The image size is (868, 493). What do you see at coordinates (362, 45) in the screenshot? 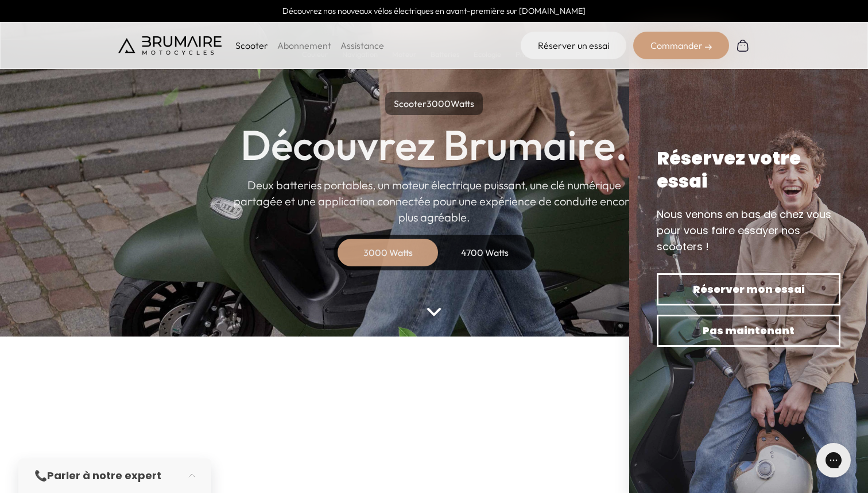
I see `a: Assistance` at bounding box center [362, 45].